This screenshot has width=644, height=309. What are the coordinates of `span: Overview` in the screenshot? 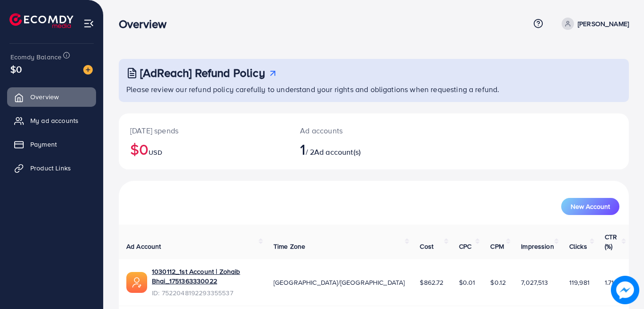 It's located at (45, 97).